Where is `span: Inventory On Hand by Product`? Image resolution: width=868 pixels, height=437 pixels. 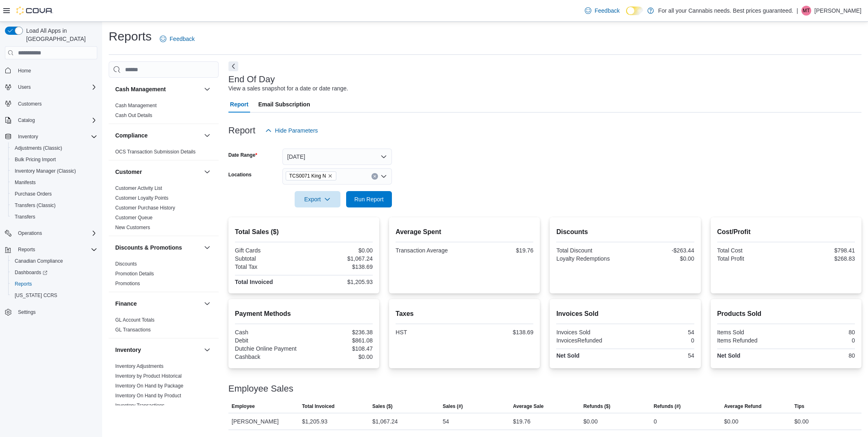 span: Inventory On Hand by Product is located at coordinates (148, 396).